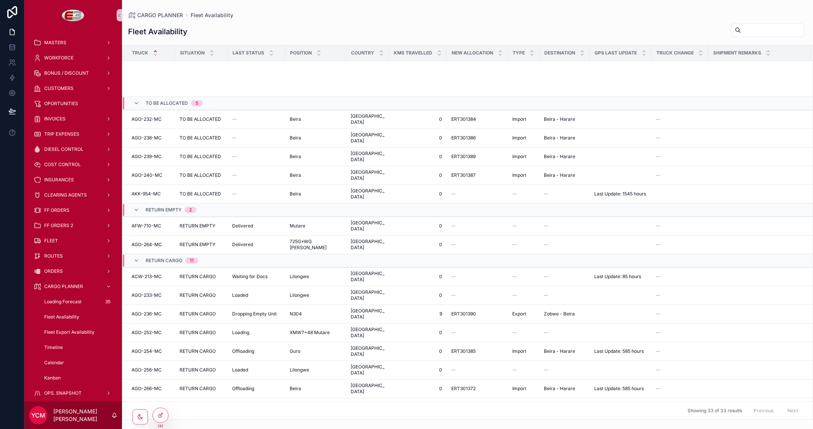  What do you see at coordinates (295, 351) in the screenshot?
I see `span: Guro` at bounding box center [295, 351].